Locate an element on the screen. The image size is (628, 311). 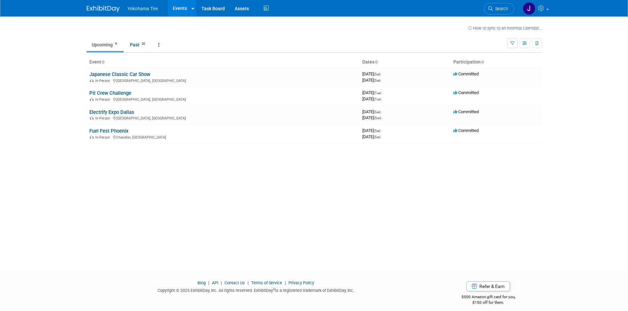
a: Sort by Start Date is located at coordinates (376, 62).